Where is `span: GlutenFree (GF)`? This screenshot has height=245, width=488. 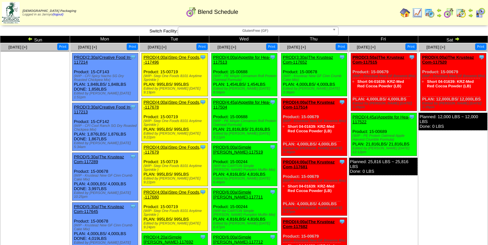 span: GlutenFree (GF) is located at coordinates (255, 31).